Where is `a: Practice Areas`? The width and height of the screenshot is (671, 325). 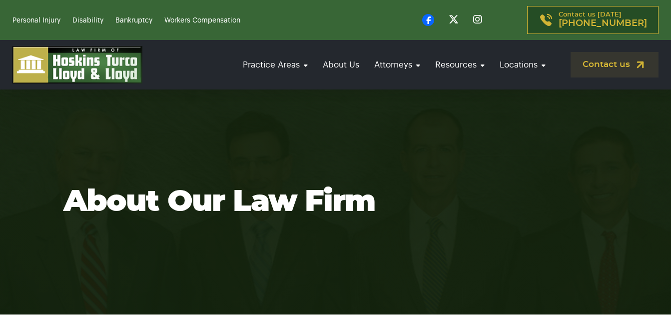
a: Practice Areas is located at coordinates (275, 64).